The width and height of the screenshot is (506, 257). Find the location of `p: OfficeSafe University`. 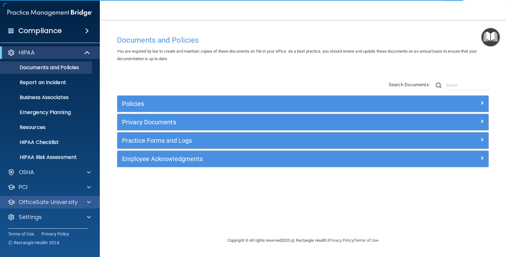

p: OfficeSafe University is located at coordinates (48, 202).